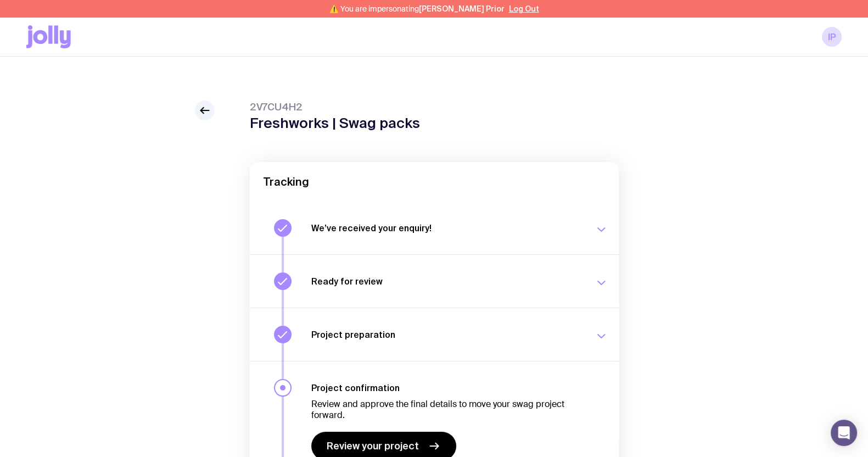 Image resolution: width=868 pixels, height=457 pixels. What do you see at coordinates (335, 107) in the screenshot?
I see `span: 2V7CU4H2` at bounding box center [335, 107].